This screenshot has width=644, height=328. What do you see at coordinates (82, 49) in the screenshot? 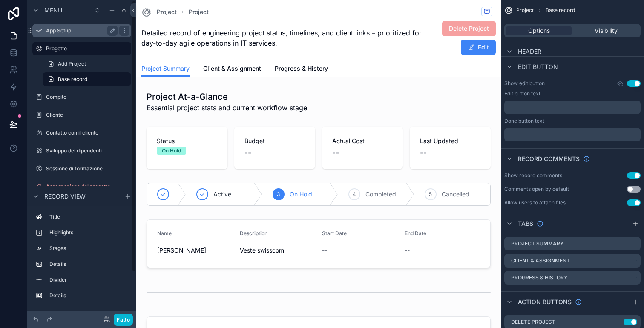
I see `a: Progetto` at bounding box center [82, 49].